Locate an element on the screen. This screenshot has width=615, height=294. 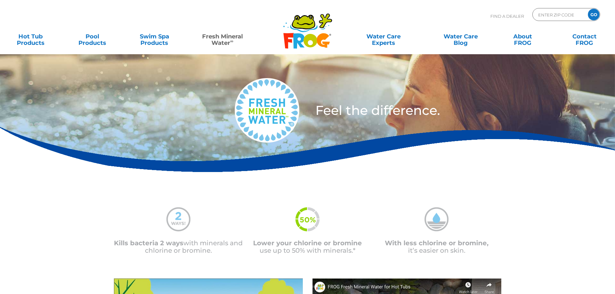
h3: Feel the difference. is located at coordinates (439, 110).